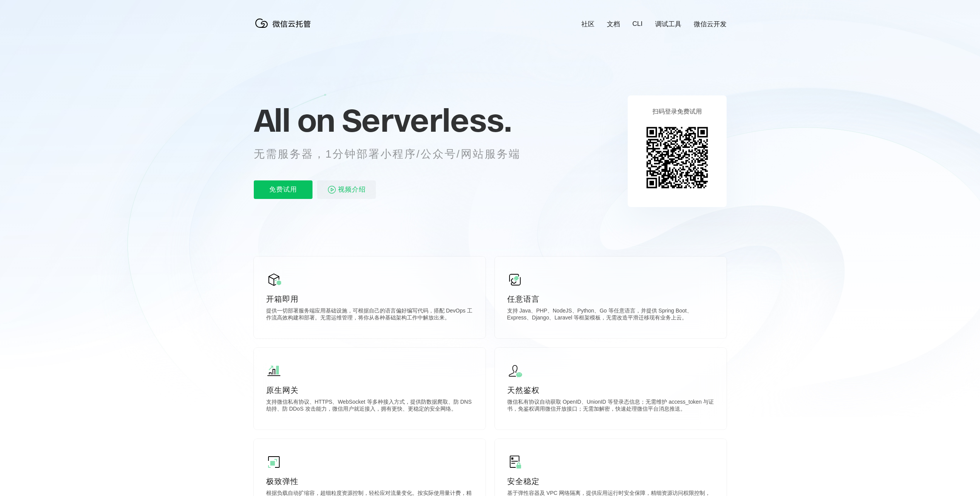 This screenshot has width=980, height=496. Describe the element at coordinates (294, 120) in the screenshot. I see `span: All on` at that location.